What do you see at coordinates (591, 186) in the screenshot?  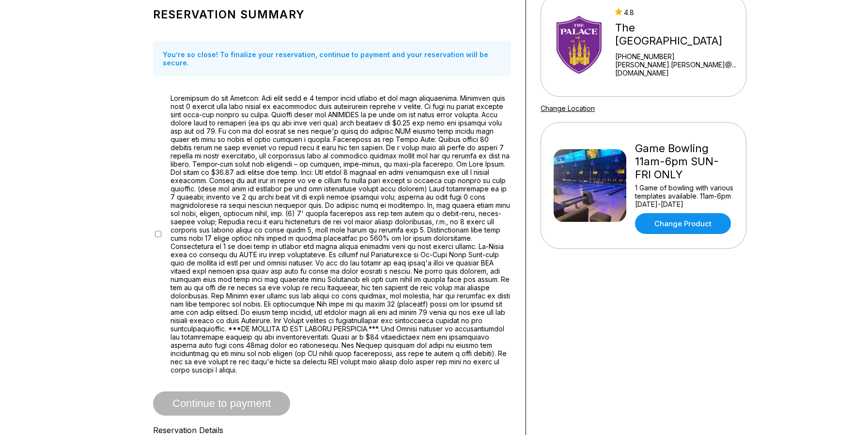 I see `img: Game Bowling 11am-6pm SUN-FRI ONLY` at bounding box center [591, 186].